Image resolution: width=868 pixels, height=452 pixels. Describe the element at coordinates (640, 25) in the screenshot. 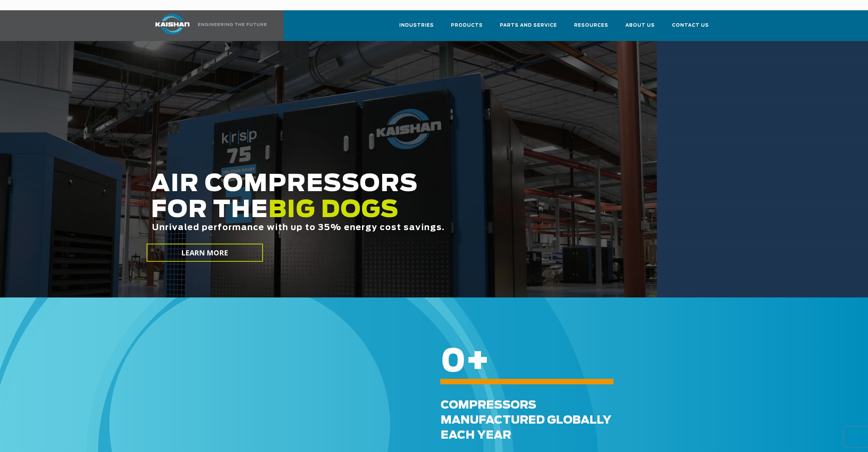

I see `span: About Us` at that location.